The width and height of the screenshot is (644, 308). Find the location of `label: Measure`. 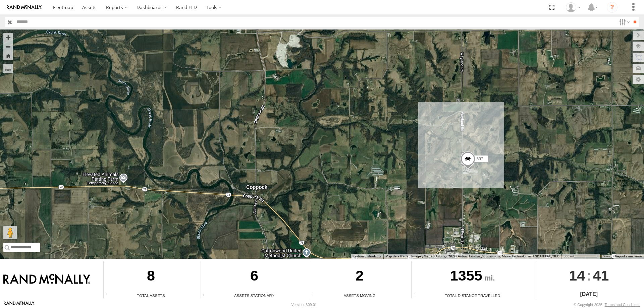

label: Measure is located at coordinates (8, 68).